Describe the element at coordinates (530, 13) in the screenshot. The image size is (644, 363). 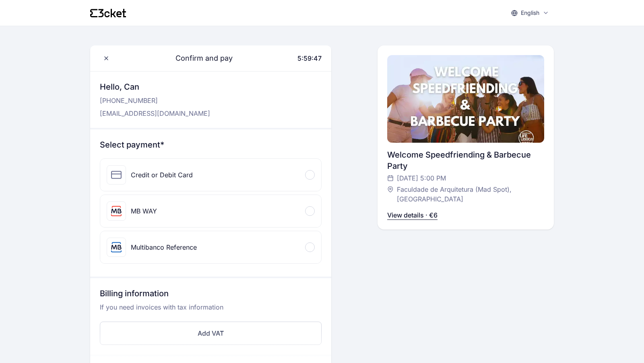
I see `p: English` at that location.